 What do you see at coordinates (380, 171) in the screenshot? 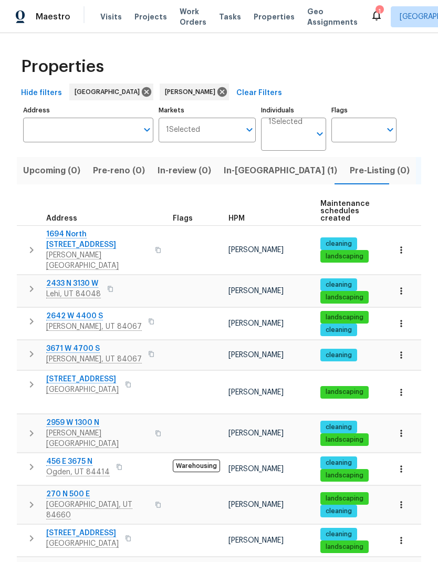
I see `span: Pre-Listing (0)` at bounding box center [380, 171].